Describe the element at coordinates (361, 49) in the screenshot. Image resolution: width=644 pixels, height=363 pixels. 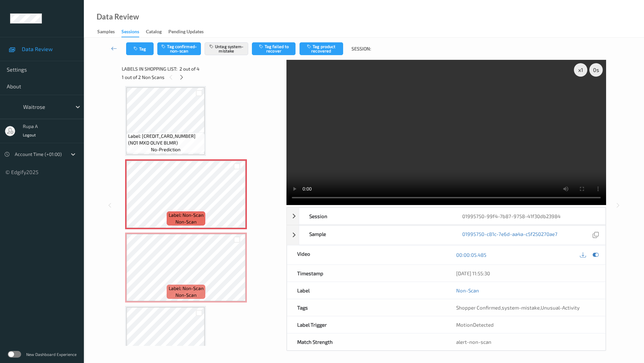
I see `span: Session:` at that location.